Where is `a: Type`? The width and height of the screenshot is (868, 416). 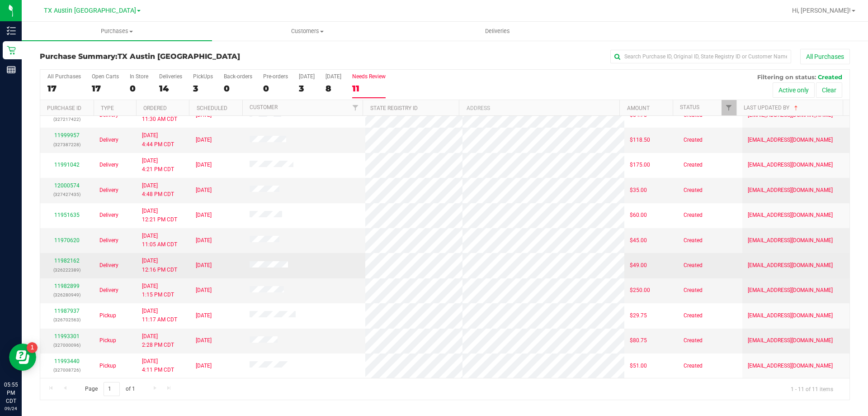
a: Type is located at coordinates (108, 108).